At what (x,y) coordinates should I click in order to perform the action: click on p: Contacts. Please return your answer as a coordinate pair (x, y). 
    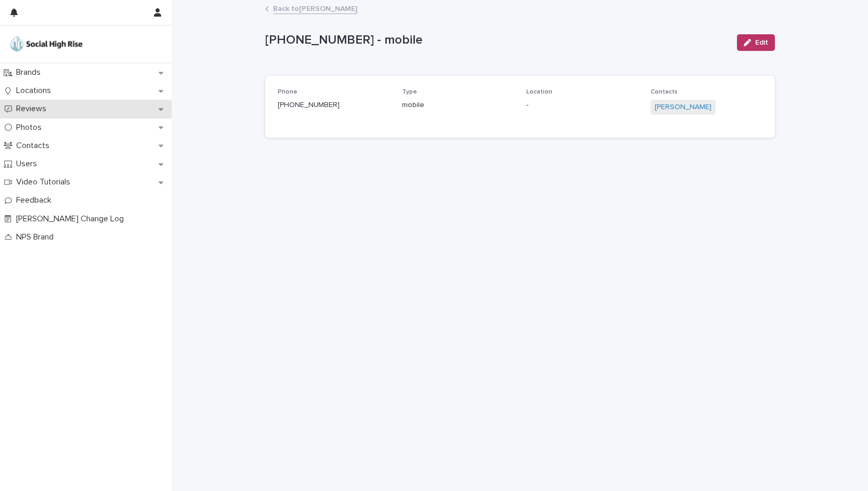
    Looking at the image, I should click on (35, 145).